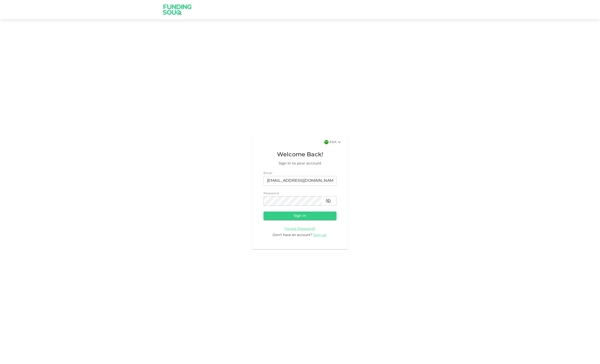 The image size is (600, 364). Describe the element at coordinates (336, 142) in the screenshot. I see `div: KSA` at that location.